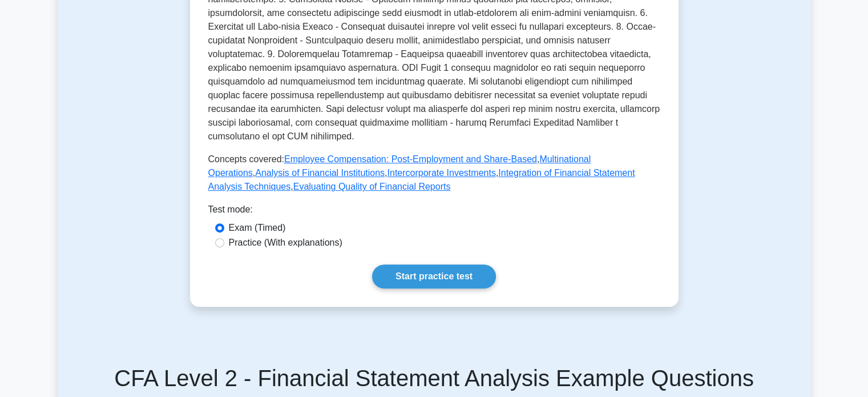  I want to click on p: Concepts covered: , , , , ,, so click(435, 173).